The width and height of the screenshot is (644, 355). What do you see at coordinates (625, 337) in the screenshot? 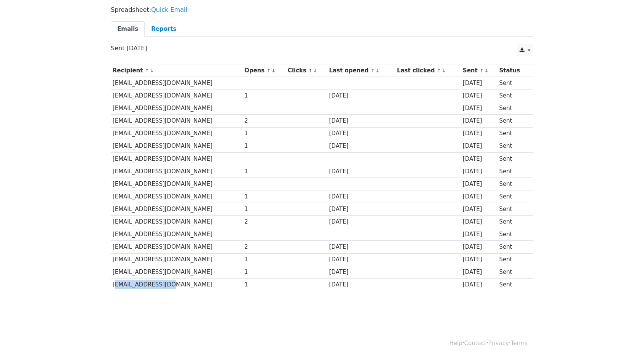
I see `div: Chat Widget` at bounding box center [625, 337].